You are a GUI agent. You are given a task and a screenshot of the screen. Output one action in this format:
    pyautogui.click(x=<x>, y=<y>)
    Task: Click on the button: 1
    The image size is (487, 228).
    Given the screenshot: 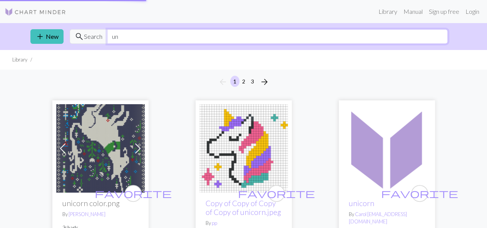 What is the action you would take?
    pyautogui.click(x=235, y=81)
    